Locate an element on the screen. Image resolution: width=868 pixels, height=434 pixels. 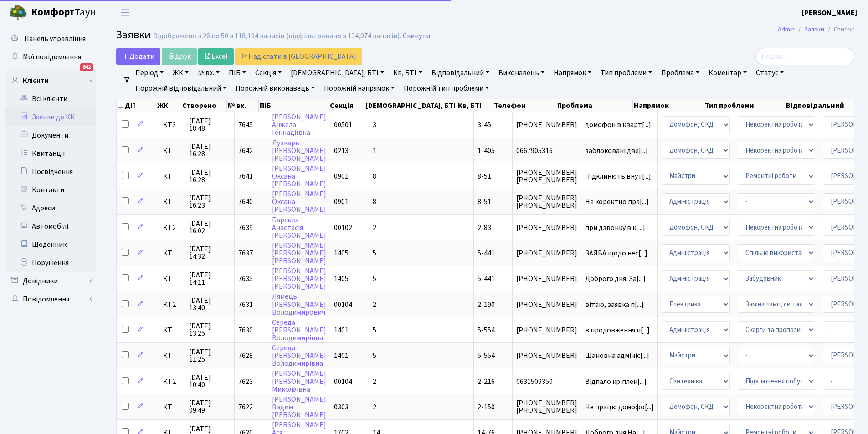
a: Порожній відповідальний is located at coordinates (181, 89).